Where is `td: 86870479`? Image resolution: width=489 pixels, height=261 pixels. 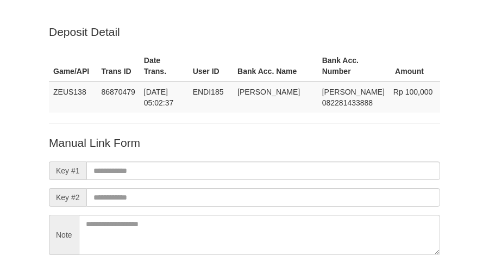 td: 86870479 is located at coordinates (118, 97).